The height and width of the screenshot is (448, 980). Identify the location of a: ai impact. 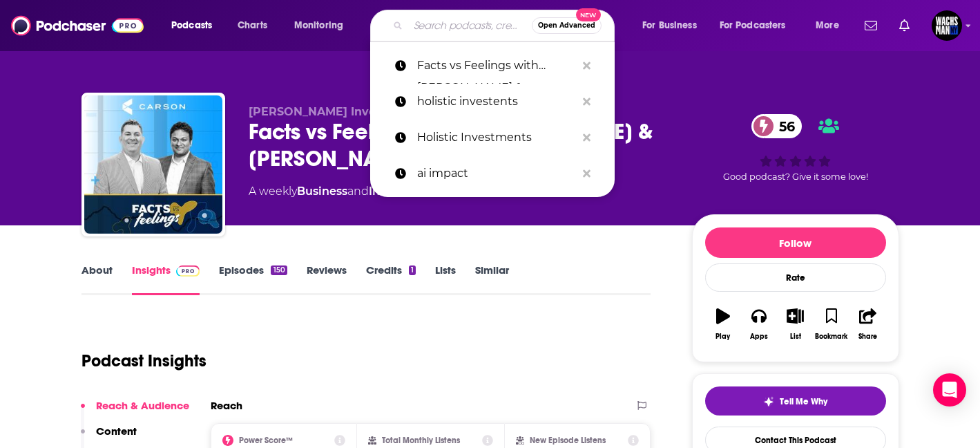
(493, 173).